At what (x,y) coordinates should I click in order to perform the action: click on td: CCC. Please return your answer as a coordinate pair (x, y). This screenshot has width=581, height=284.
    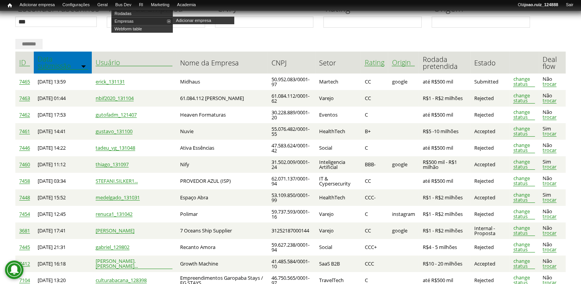
    Looking at the image, I should click on (374, 263).